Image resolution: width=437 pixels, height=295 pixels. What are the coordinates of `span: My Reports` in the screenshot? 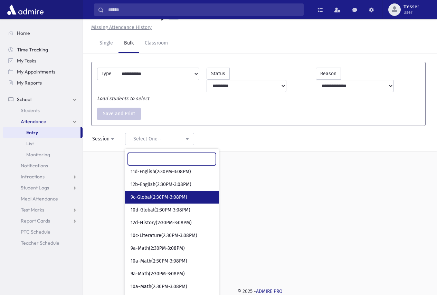 It's located at (29, 83).